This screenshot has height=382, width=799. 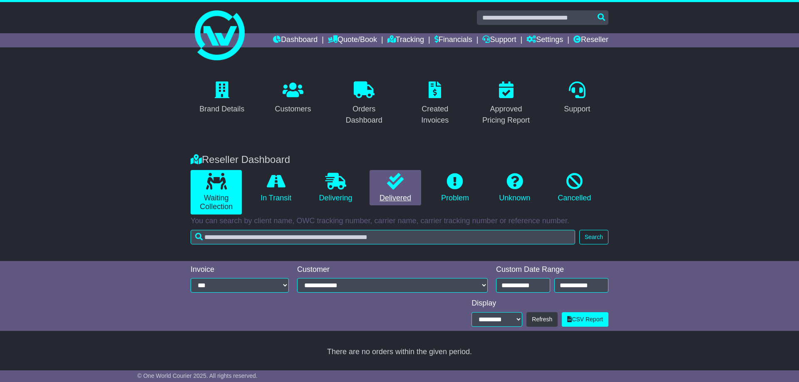 I want to click on a: In Transit, so click(x=275, y=188).